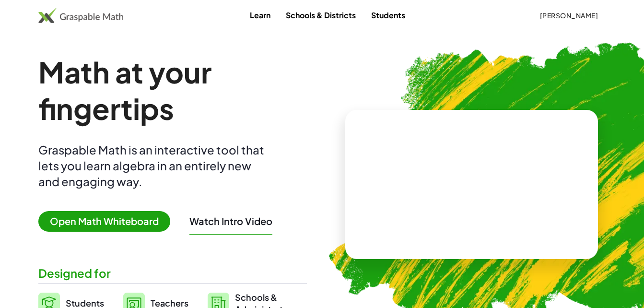 This screenshot has width=644, height=308. What do you see at coordinates (472, 184) in the screenshot?
I see `video: What is this? This is dynamic math notation. Dynamic math notation plays a central role in how Gr...` at bounding box center [472, 184].